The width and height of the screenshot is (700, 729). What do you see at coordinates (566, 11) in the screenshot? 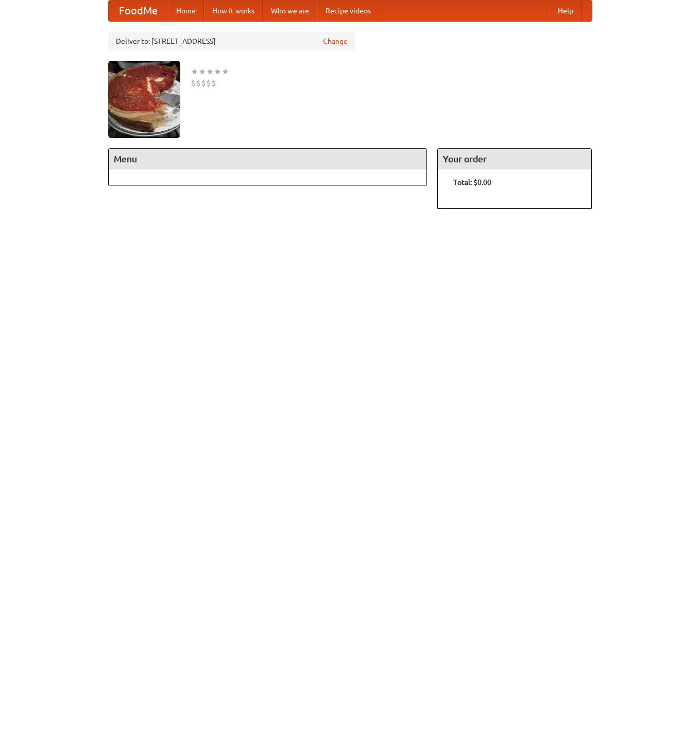
I see `a: Help` at bounding box center [566, 11].